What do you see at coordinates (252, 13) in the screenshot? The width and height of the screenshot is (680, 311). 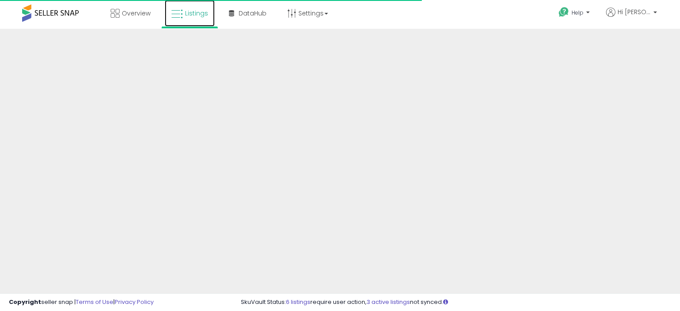 I see `span: DataHub` at bounding box center [252, 13].